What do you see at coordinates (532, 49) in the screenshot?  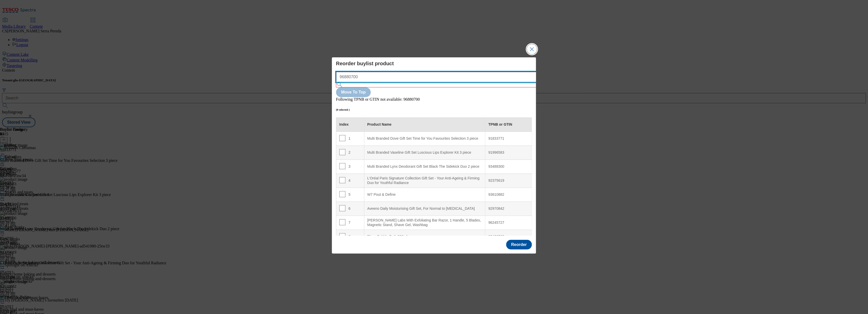 I see `button: Close Modal` at bounding box center [532, 49].